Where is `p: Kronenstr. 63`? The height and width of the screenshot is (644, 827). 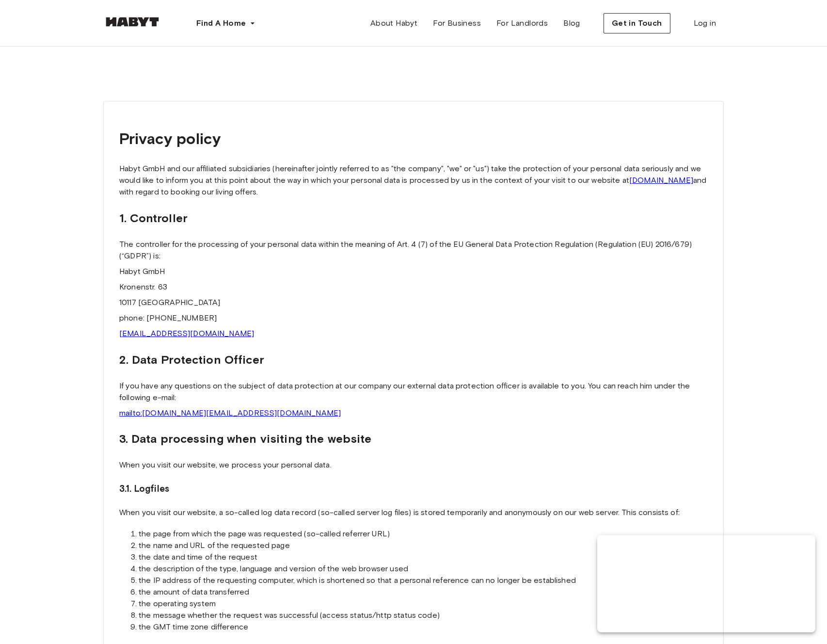 p: Kronenstr. 63 is located at coordinates (414, 287).